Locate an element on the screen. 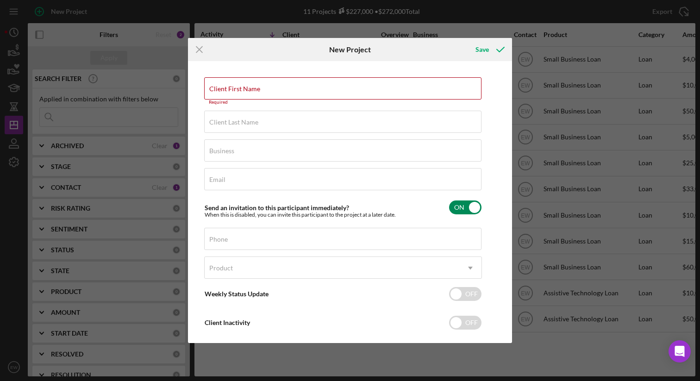  label: Client Last Name is located at coordinates (234, 122).